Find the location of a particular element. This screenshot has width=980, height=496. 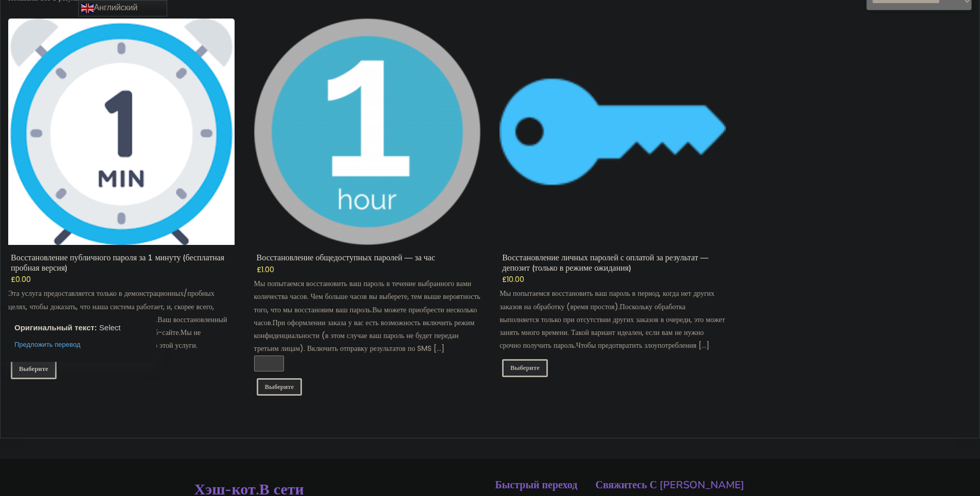

ya-tr-span: Английский is located at coordinates (115, 7).